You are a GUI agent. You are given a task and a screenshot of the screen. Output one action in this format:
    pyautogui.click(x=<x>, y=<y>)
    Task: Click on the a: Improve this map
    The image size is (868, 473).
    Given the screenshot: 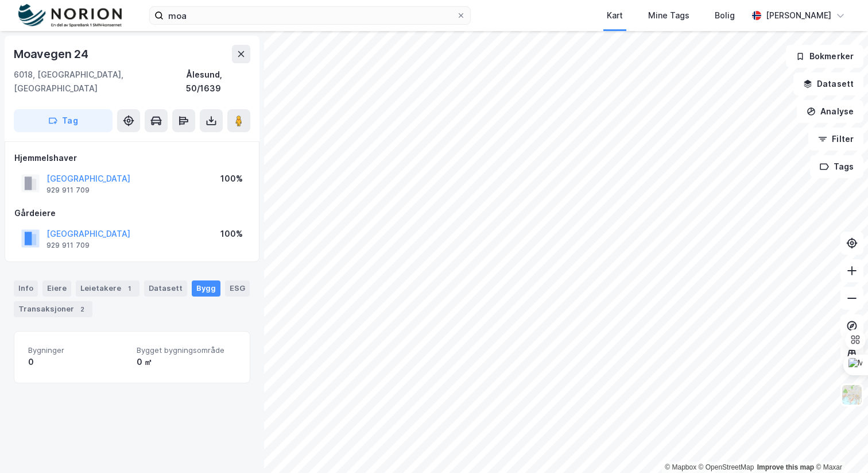 What is the action you would take?
    pyautogui.click(x=786, y=467)
    